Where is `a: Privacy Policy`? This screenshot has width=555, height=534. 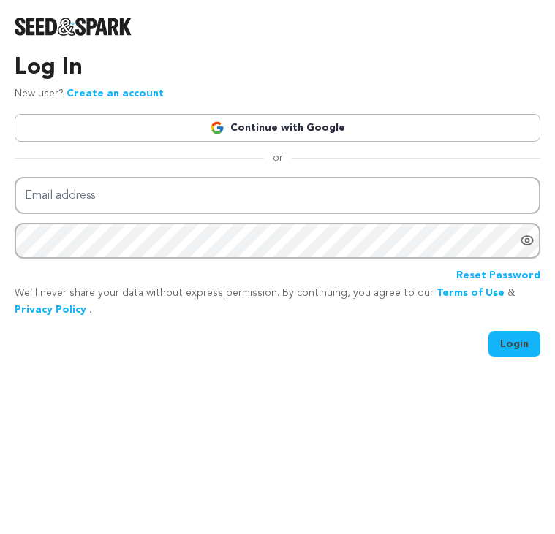 a: Privacy Policy is located at coordinates (50, 310).